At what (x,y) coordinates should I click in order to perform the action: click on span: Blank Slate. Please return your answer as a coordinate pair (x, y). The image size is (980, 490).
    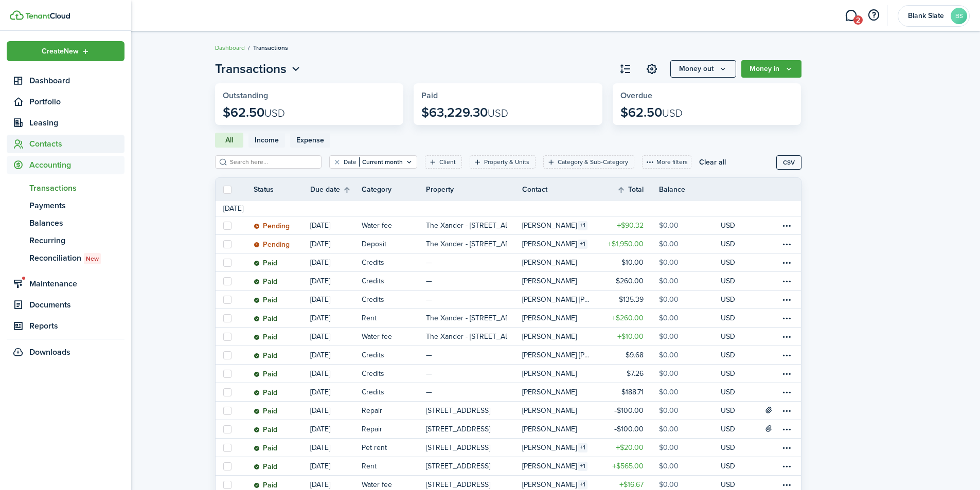
    Looking at the image, I should click on (926, 16).